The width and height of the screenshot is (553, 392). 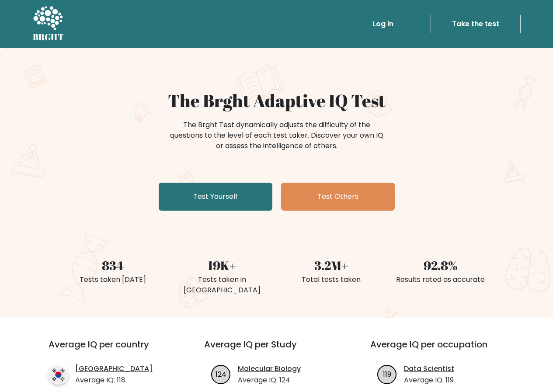 I want to click on p: Average IQ: 124, so click(x=269, y=380).